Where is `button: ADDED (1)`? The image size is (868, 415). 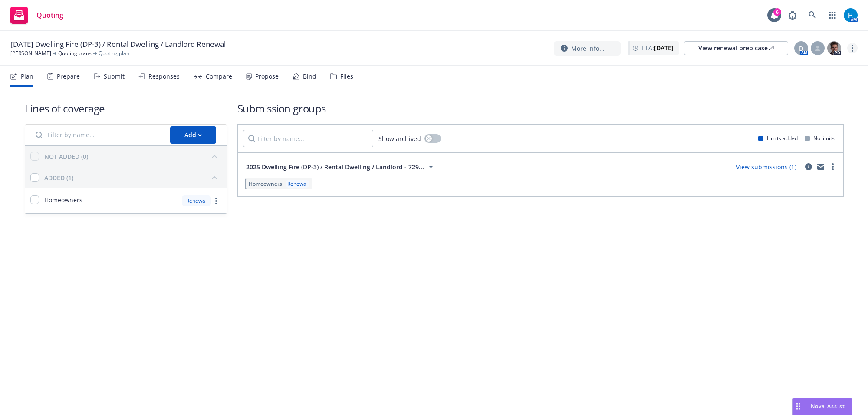
button: ADDED (1) is located at coordinates (133, 177).